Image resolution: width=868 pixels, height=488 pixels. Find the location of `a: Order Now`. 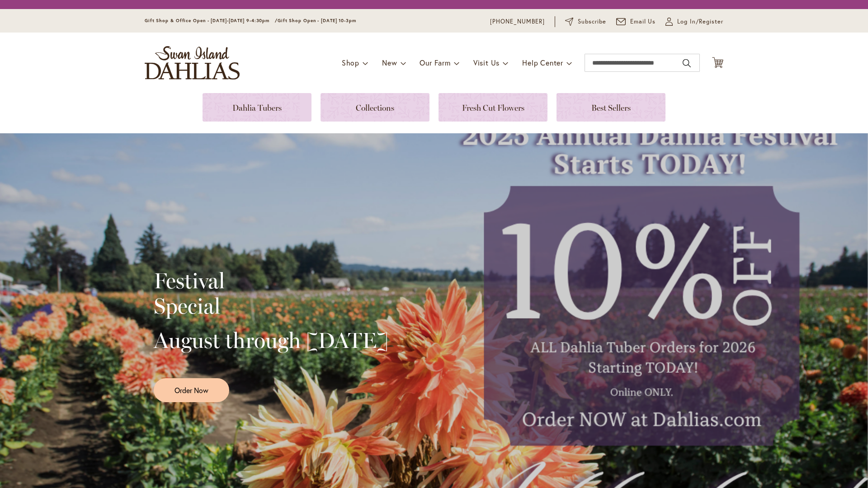

a: Order Now is located at coordinates (192, 391).